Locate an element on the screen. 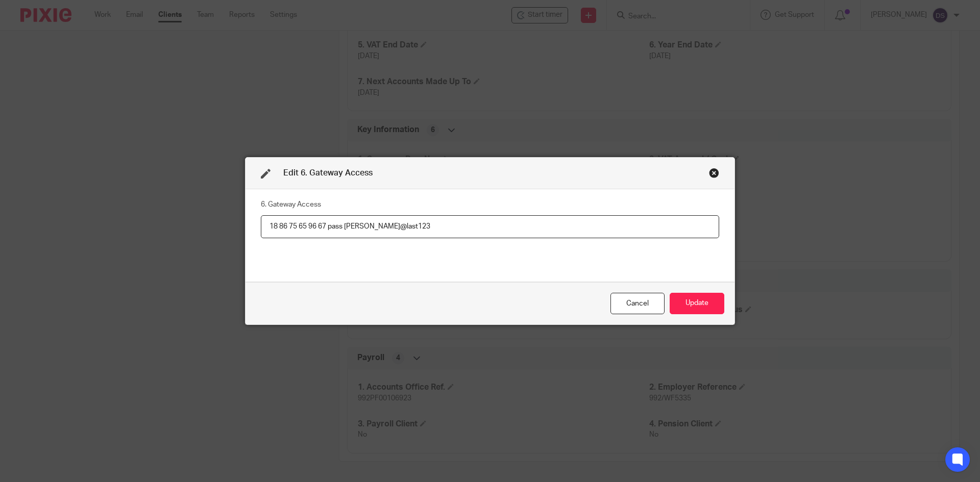 This screenshot has width=980, height=482. span: Edit 6. Gateway Access is located at coordinates (328, 173).